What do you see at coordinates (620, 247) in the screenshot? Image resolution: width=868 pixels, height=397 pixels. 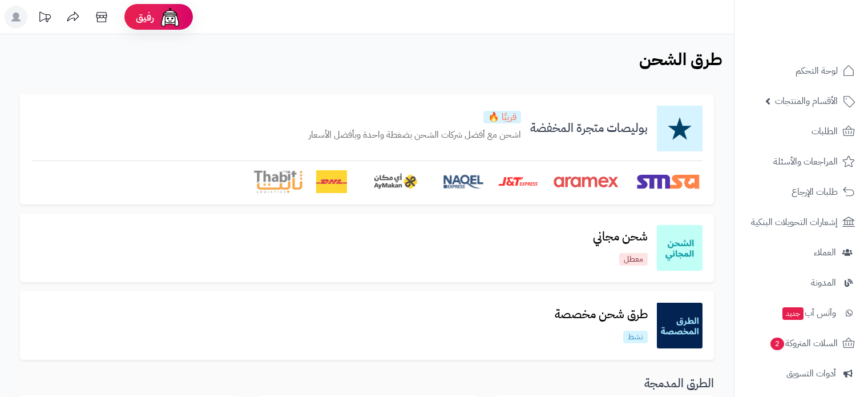 I see `a: شحن مجانيمعطل` at bounding box center [620, 247].